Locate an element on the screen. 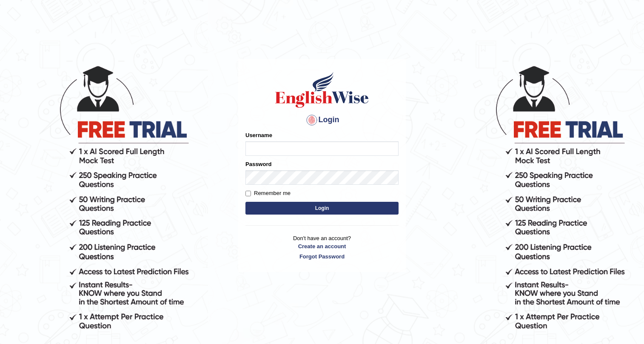 This screenshot has width=644, height=344. h4: Login is located at coordinates (322, 120).